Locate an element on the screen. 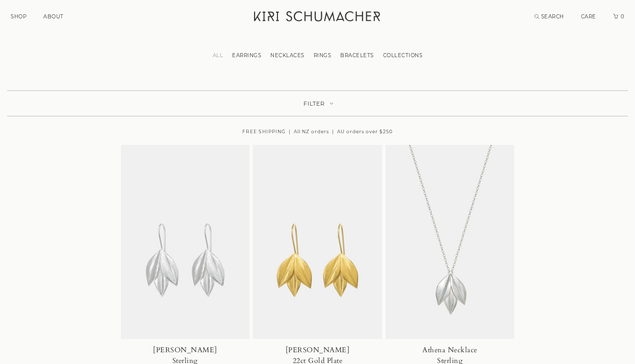  a: Kiri Schumacher Home is located at coordinates (318, 18).